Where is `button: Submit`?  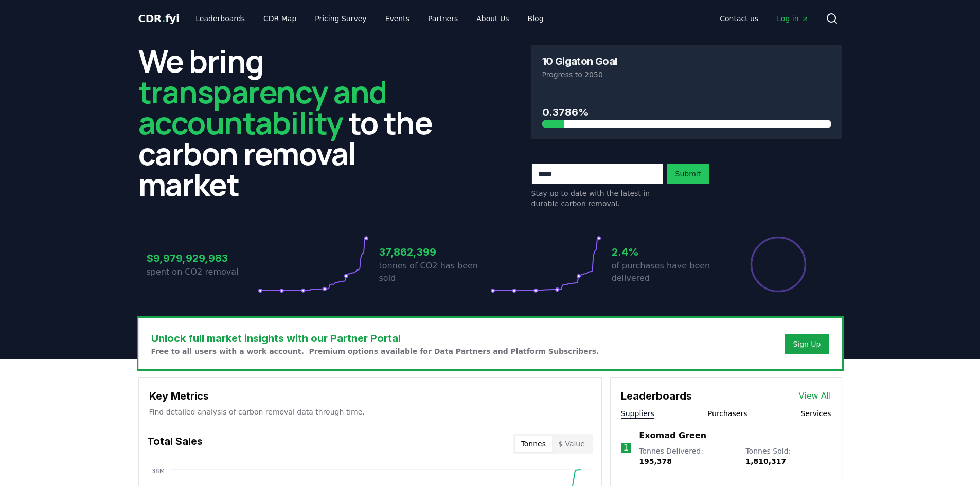
button: Submit is located at coordinates (688, 174).